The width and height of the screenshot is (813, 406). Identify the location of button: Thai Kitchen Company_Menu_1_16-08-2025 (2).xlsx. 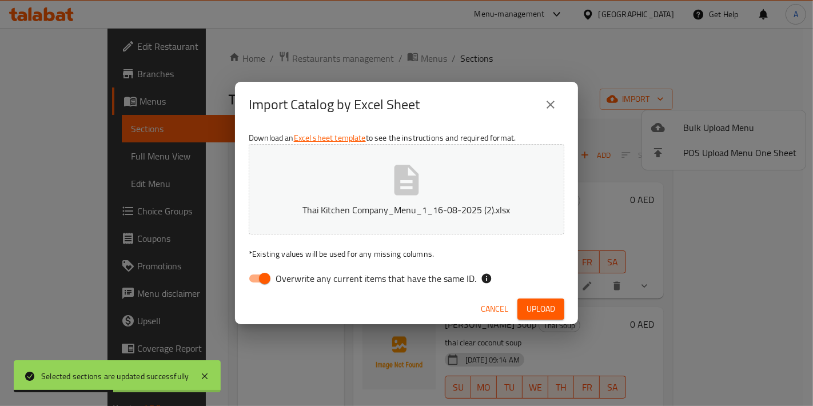
(407, 189).